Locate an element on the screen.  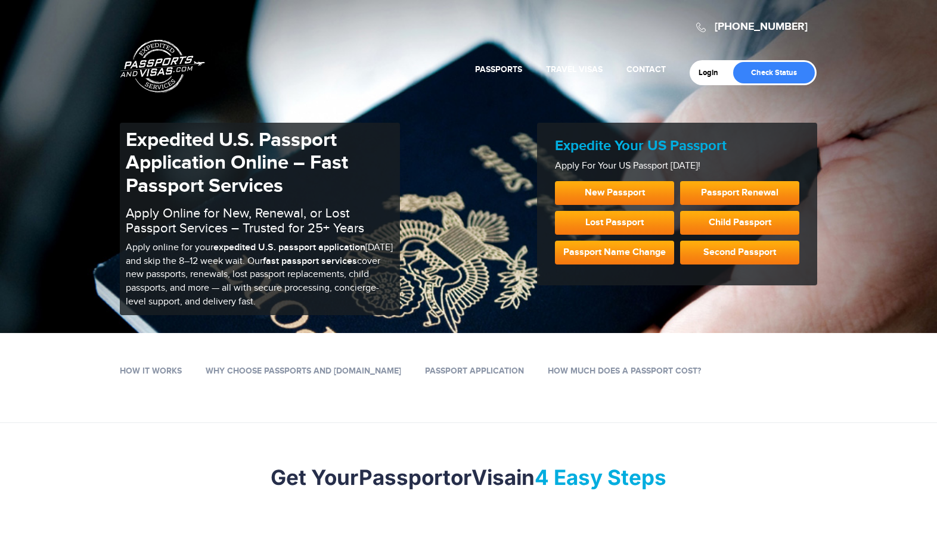
mark: 4 Easy Steps is located at coordinates (600, 477).